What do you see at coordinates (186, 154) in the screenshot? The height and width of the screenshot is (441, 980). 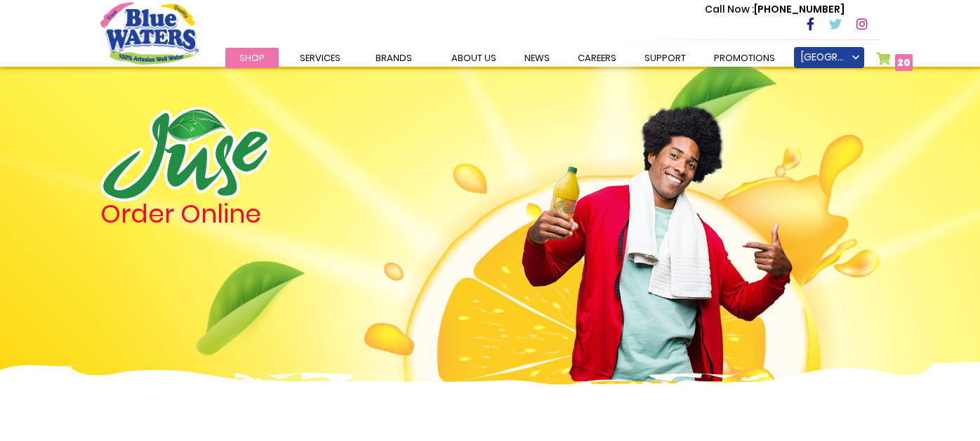 I see `img: logo` at bounding box center [186, 154].